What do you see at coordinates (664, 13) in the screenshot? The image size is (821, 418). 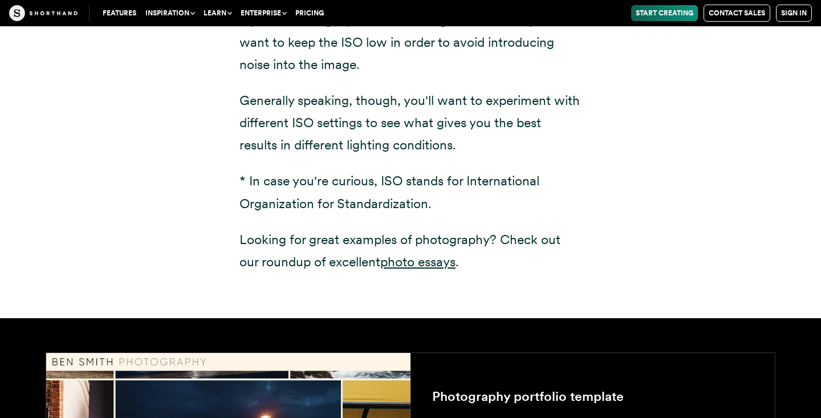 I see `a: Start Creating` at bounding box center [664, 13].